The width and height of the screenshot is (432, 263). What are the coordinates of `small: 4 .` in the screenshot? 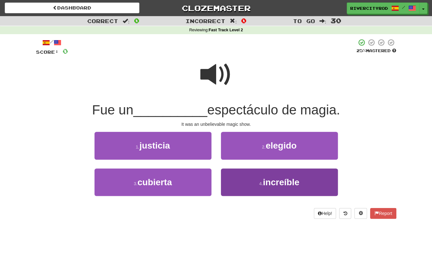 It's located at (261, 184).